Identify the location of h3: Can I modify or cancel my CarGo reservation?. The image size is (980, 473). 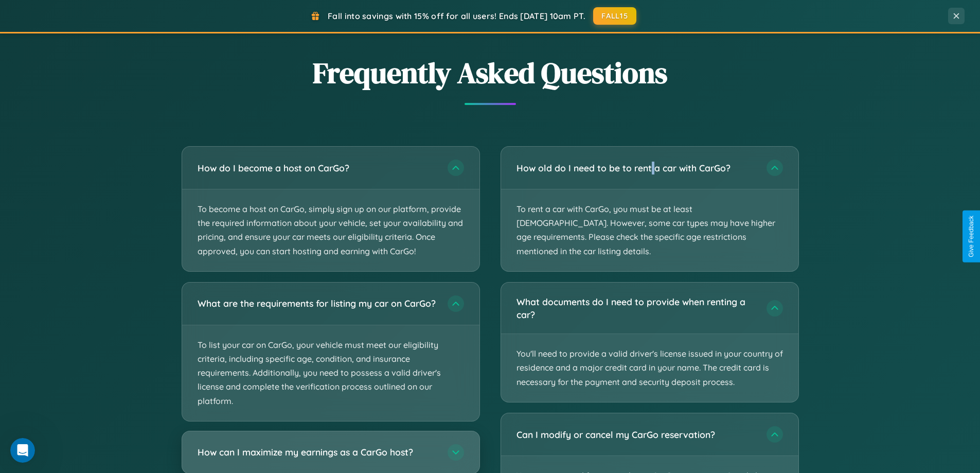
(636, 434).